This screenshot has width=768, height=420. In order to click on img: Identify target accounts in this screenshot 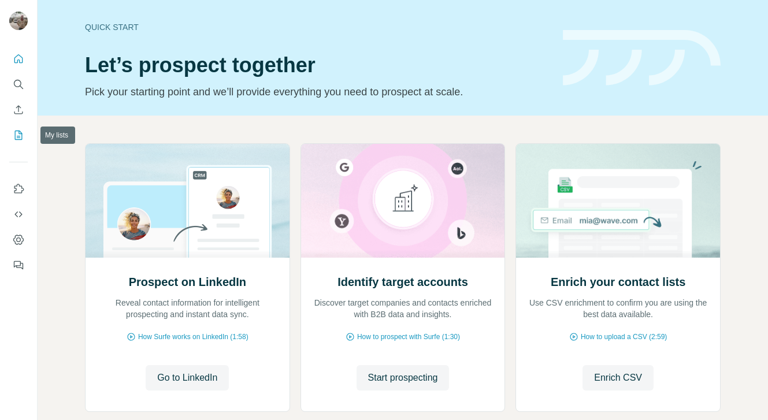, I will do `click(403, 201)`.